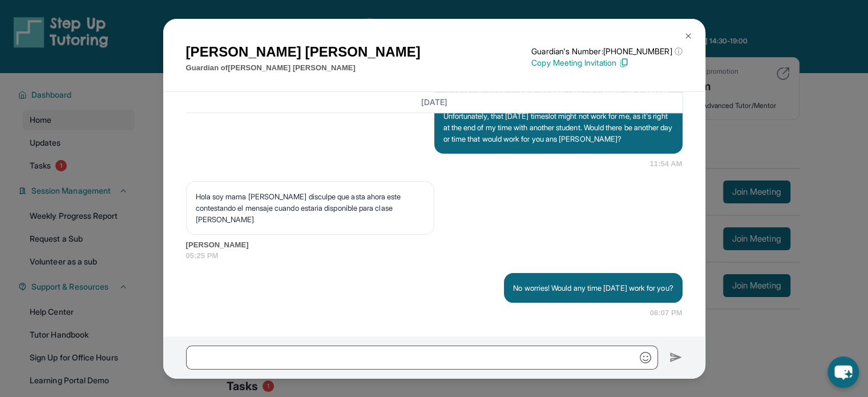  Describe the element at coordinates (666, 164) in the screenshot. I see `span: 11:54 AM` at that location.